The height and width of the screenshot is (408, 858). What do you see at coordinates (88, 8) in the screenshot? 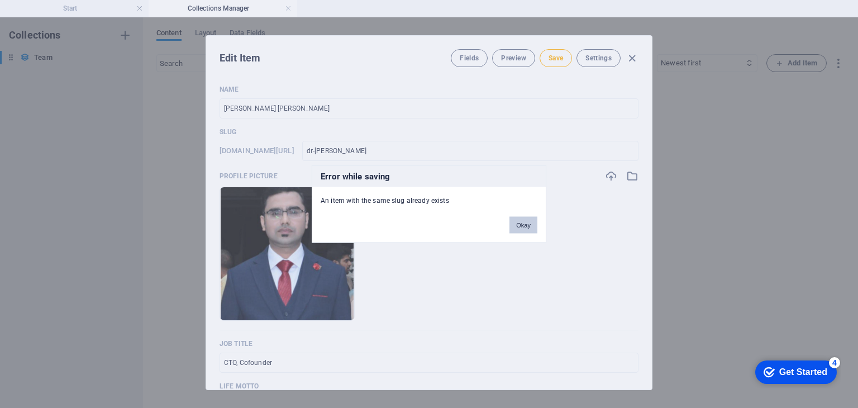
I see `div: 4` at bounding box center [88, 8].